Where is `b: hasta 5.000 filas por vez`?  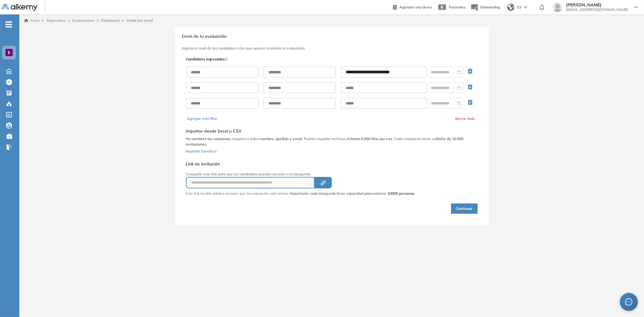
b: hasta 5.000 filas por vez is located at coordinates (371, 139).